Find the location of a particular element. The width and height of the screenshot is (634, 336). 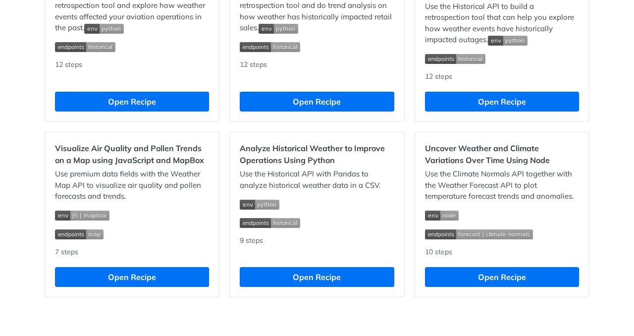

p: Use premium data fields with the Weather Map API to visualize air quality and pollen forecasts an... is located at coordinates (132, 185).